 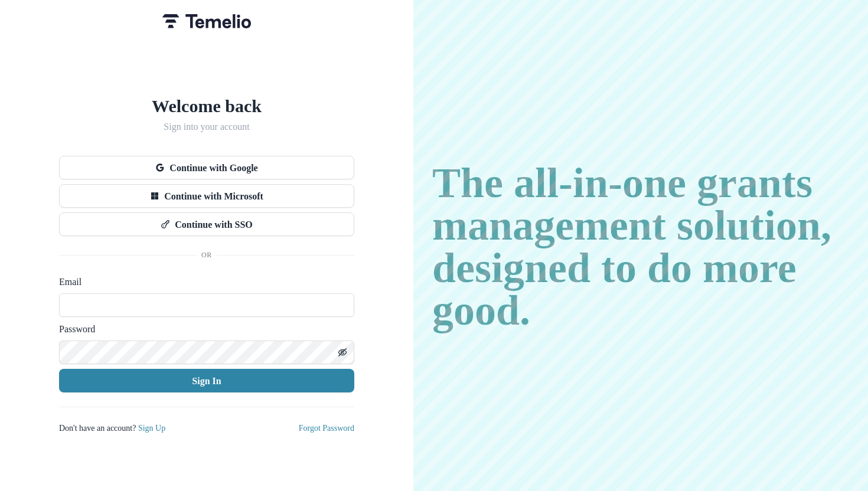 What do you see at coordinates (343, 352) in the screenshot?
I see `button: Toggle password visibility` at bounding box center [343, 352].